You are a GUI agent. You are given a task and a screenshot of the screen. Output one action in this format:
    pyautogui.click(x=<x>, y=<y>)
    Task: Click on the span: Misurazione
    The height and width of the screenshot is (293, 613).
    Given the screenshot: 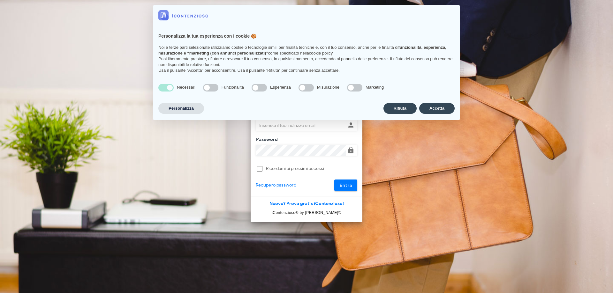 What is the action you would take?
    pyautogui.click(x=328, y=87)
    